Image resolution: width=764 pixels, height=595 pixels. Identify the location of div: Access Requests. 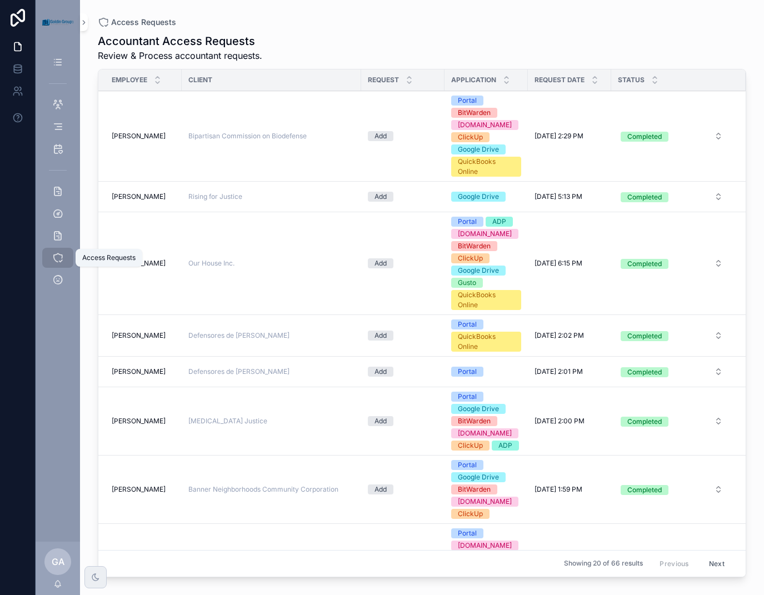
(109, 258).